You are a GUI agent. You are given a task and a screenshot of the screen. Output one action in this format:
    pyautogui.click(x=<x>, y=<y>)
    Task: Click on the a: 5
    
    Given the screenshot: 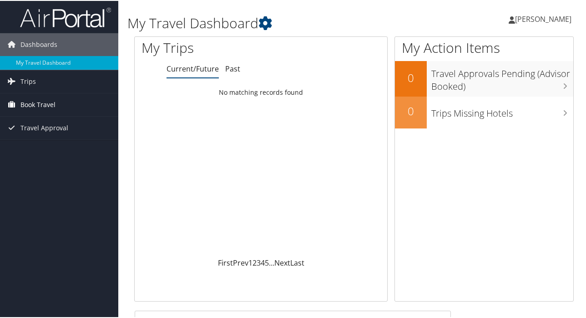 What is the action you would take?
    pyautogui.click(x=267, y=262)
    